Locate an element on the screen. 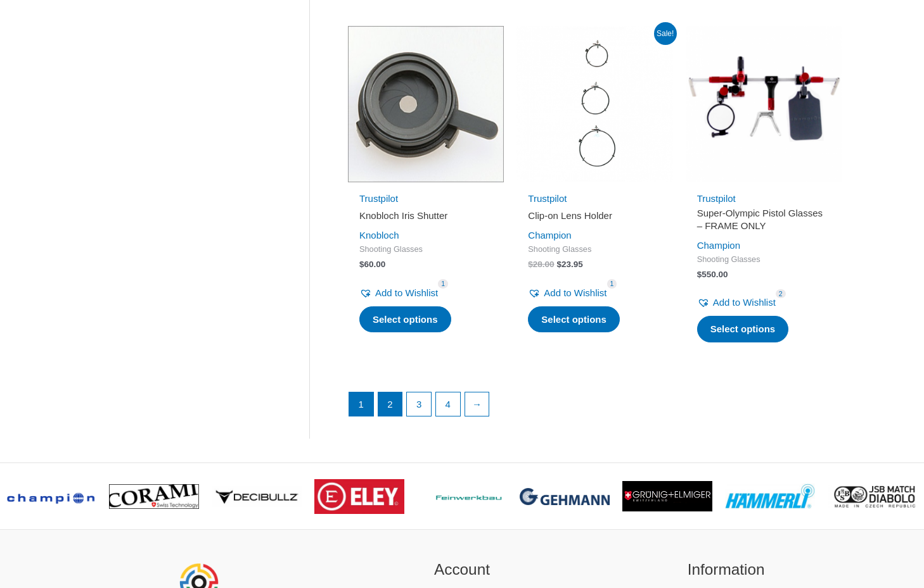  h2: Knobloch Iris Shutter is located at coordinates (426, 216).